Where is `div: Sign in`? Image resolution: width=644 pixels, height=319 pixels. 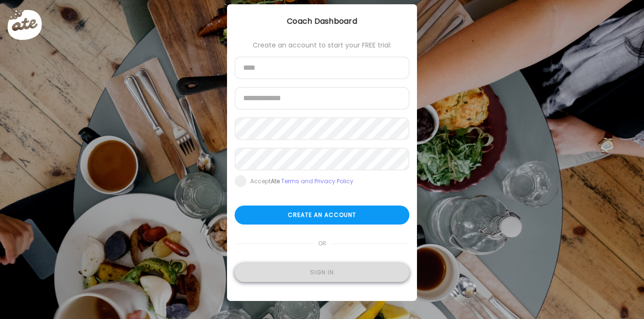 div: Sign in is located at coordinates (322, 273).